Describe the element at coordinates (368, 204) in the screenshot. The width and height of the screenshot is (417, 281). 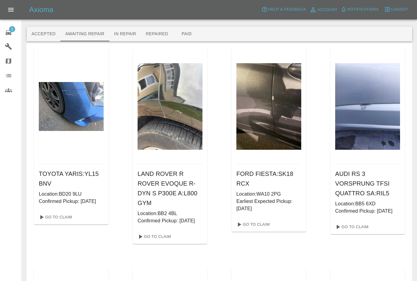
I see `p: Location: BB5 6XD` at that location.